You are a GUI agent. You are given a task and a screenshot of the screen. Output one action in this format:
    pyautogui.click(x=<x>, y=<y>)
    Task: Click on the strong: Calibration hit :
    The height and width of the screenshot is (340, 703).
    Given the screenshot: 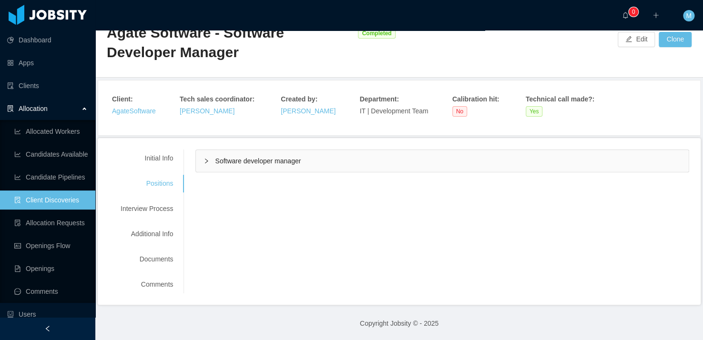 What is the action you would take?
    pyautogui.click(x=476, y=99)
    